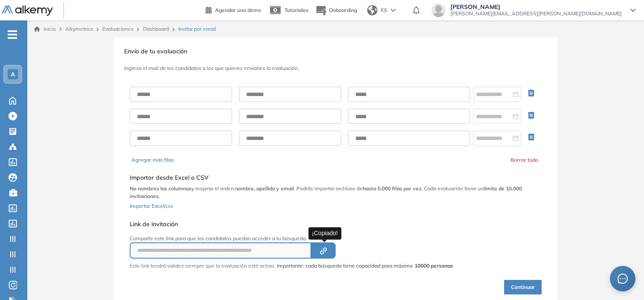 The image size is (644, 300). Describe the element at coordinates (433, 265) in the screenshot. I see `strong: 10000 personas` at that location.